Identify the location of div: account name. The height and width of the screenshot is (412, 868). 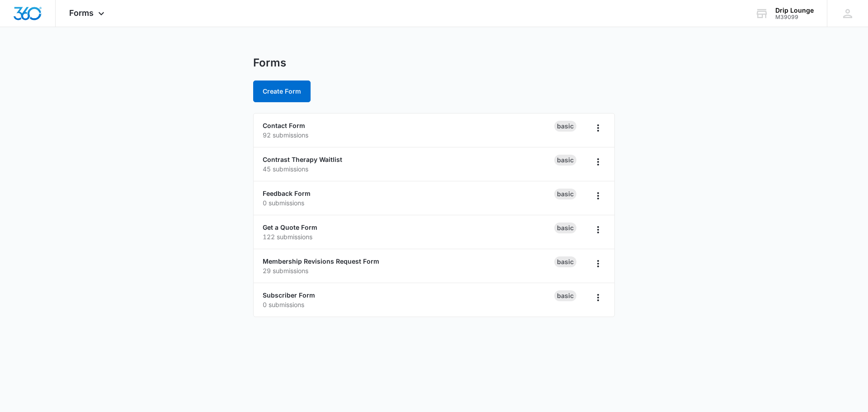
(795, 10).